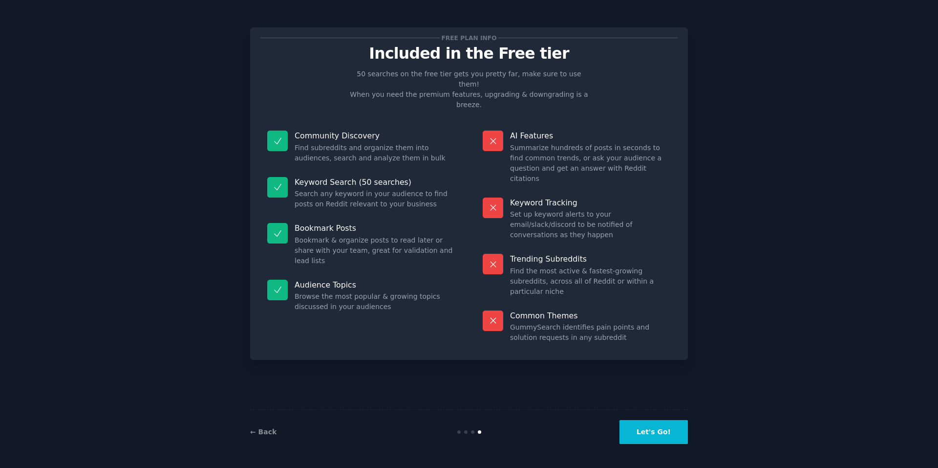  What do you see at coordinates (375, 135) in the screenshot?
I see `p: Community Discovery` at bounding box center [375, 135].